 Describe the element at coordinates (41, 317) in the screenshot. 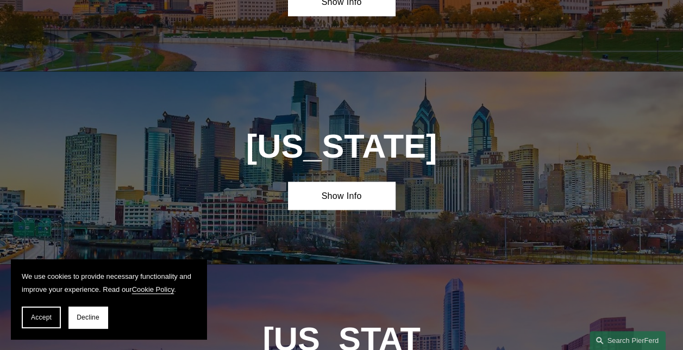

I see `span: Accept` at that location.